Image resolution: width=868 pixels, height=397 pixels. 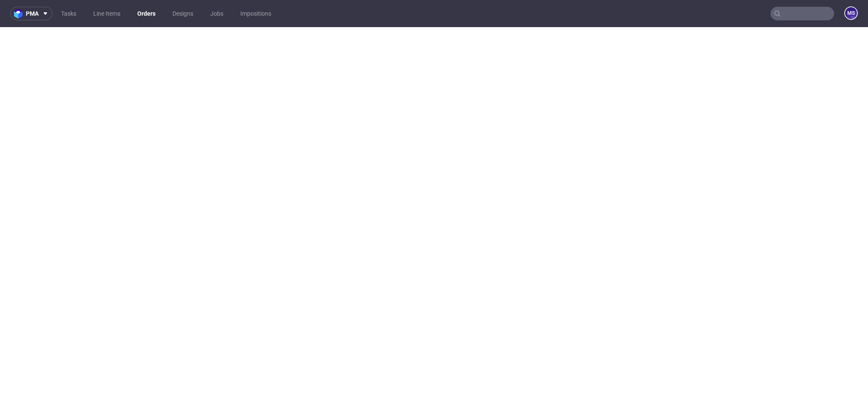 I want to click on a: Jobs, so click(x=216, y=14).